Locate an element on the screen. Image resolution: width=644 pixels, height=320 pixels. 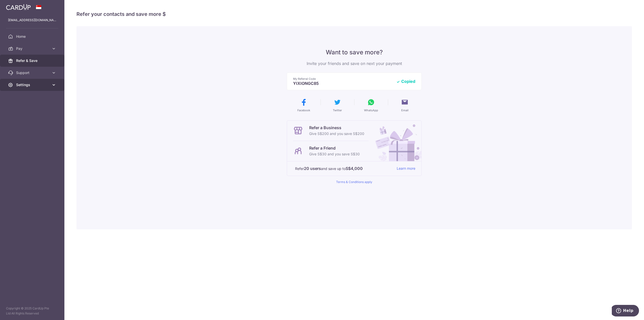
button: Facebook is located at coordinates (304, 105).